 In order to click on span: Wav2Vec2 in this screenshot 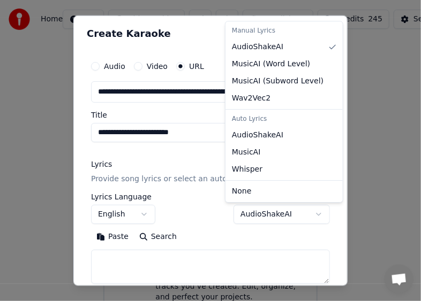, I will do `click(251, 98)`.